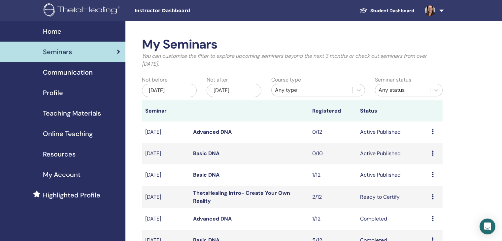 The height and width of the screenshot is (241, 502). Describe the element at coordinates (166, 111) in the screenshot. I see `th: Seminar` at that location.